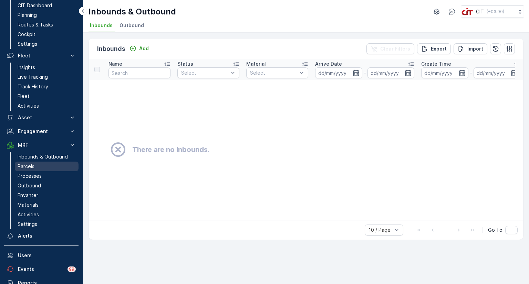 Image resolution: width=529 pixels, height=284 pixels. Describe the element at coordinates (46, 167) in the screenshot. I see `a: Parcels` at that location.